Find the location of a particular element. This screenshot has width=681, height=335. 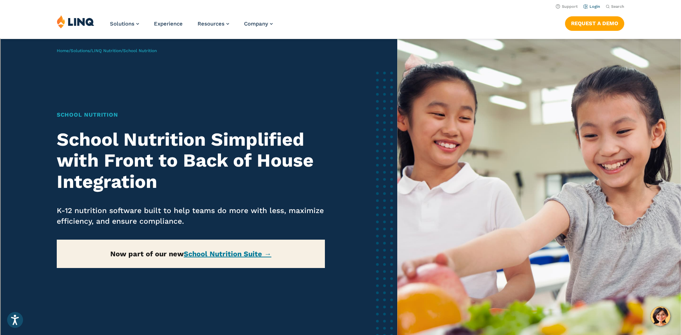

div: Sort New > Old is located at coordinates (340, 12).